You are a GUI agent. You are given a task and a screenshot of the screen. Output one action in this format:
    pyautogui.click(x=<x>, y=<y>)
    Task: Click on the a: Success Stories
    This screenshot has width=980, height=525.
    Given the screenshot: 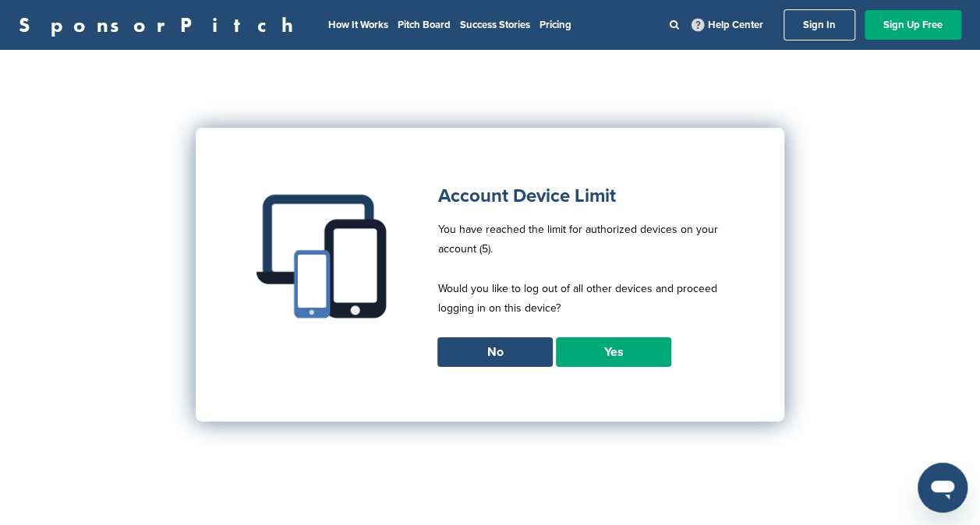 What is the action you would take?
    pyautogui.click(x=495, y=25)
    